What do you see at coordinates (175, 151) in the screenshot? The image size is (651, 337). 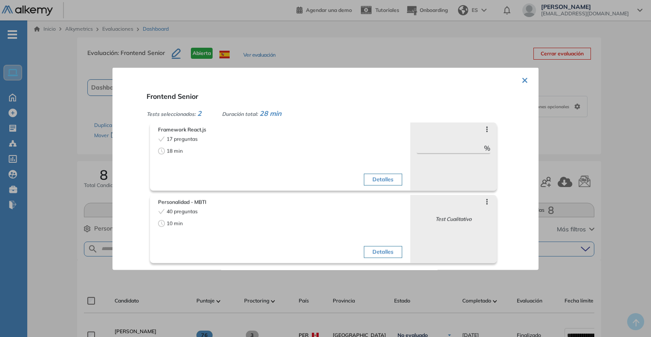 I see `span: 18 min` at bounding box center [175, 151].